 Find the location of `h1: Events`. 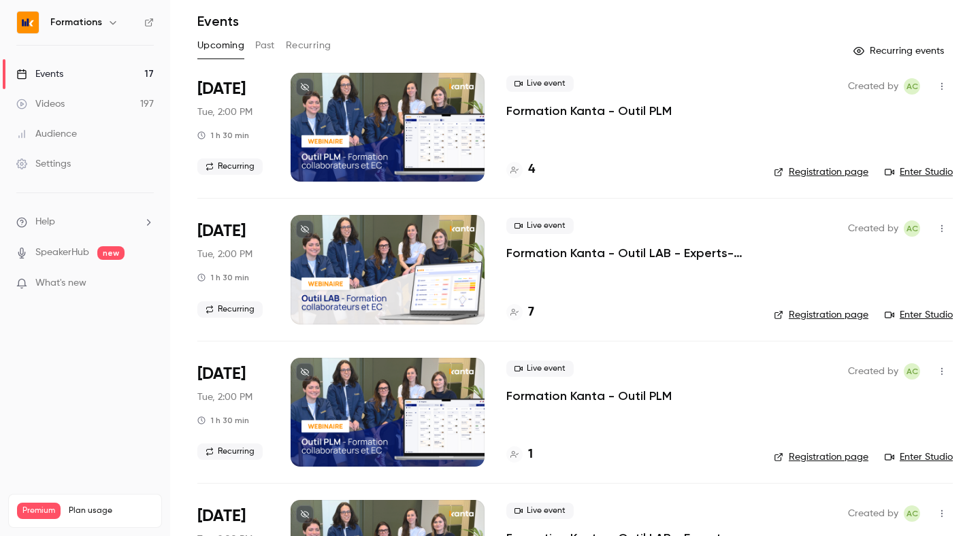

h1: Events is located at coordinates (218, 22).